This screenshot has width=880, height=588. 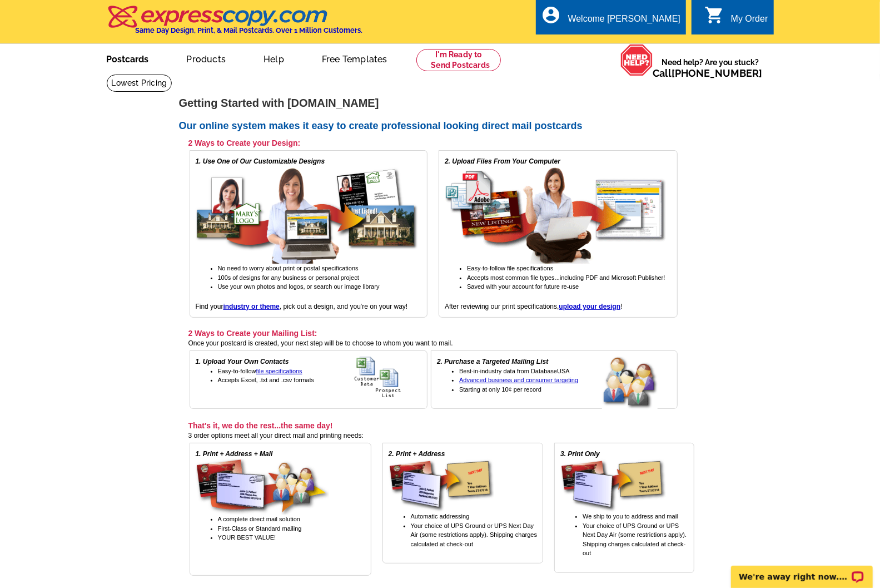 What do you see at coordinates (533, 306) in the screenshot?
I see `span: After reviewing our print specifications, !` at bounding box center [533, 306].